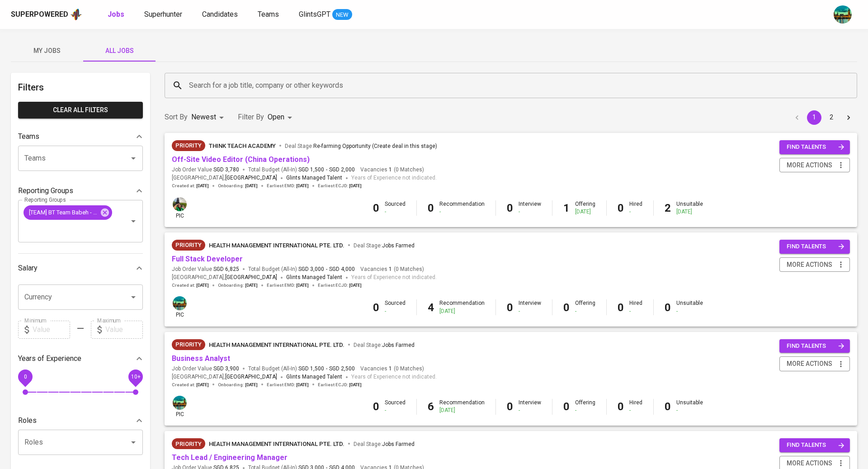 Image resolution: width=868 pixels, height=469 pixels. I want to click on div: Recommendation, so click(462, 307).